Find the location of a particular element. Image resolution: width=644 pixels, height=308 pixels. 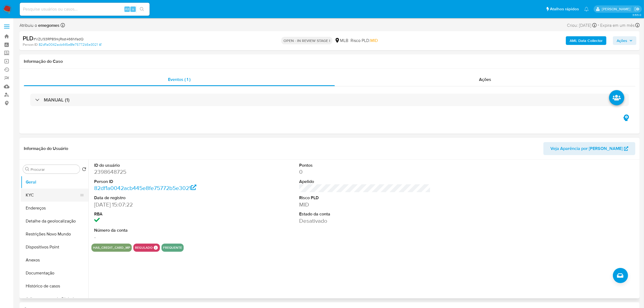

a: Sair is located at coordinates (637, 9).